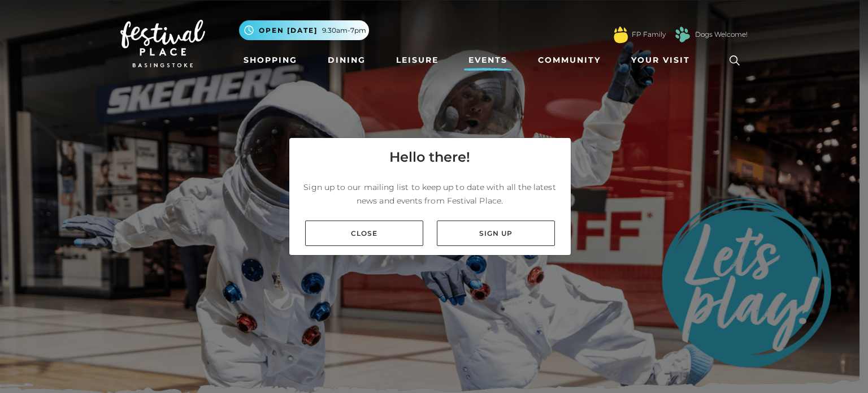  Describe the element at coordinates (663, 60) in the screenshot. I see `a: Your Visit` at that location.